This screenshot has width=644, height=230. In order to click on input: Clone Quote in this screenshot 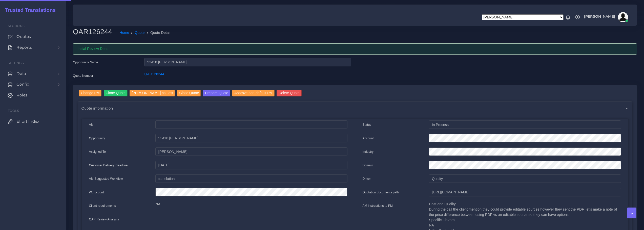, I will do `click(115, 93)`.